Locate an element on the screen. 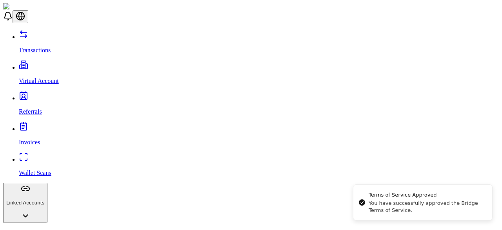 This screenshot has width=502, height=230. a: Wallet Scans is located at coordinates (259, 166).